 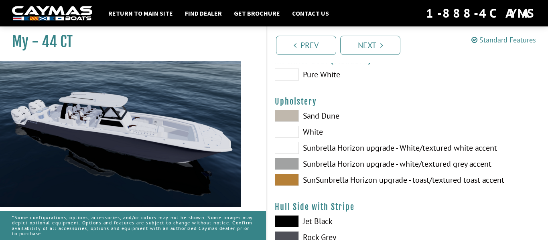 What do you see at coordinates (257, 13) in the screenshot?
I see `a: Get Brochure` at bounding box center [257, 13].